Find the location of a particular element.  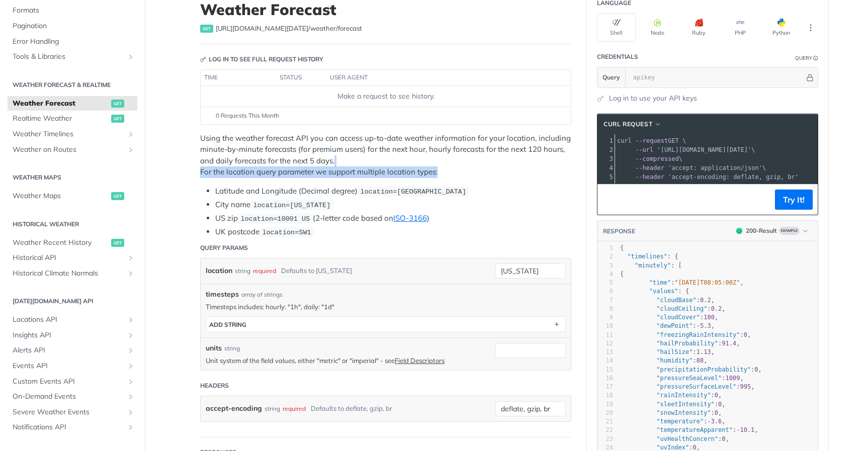

i: Information is located at coordinates (815, 58).